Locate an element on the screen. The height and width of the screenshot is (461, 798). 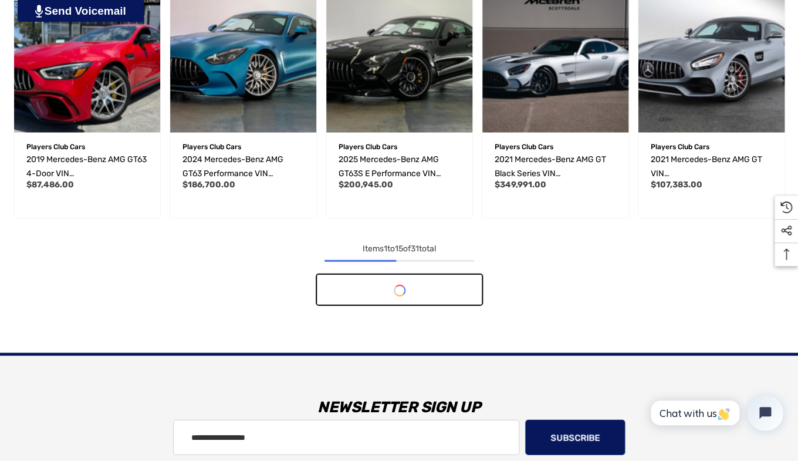
div: Items to of total is located at coordinates (399, 249).